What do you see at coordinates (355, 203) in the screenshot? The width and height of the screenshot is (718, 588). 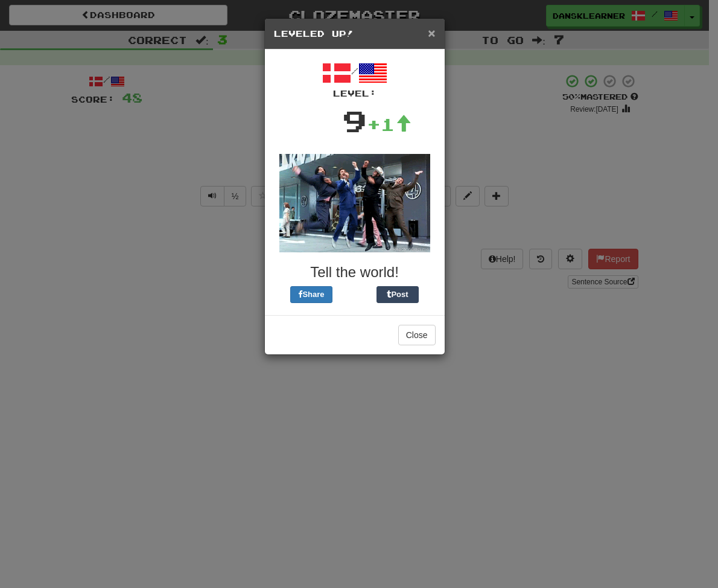 I see `img: anchorman-0f45bd94e4bc77b3e4009f63bd0ea52a2253b4c1438f2773e23d74ae24afd04f.gif` at bounding box center [355, 203].